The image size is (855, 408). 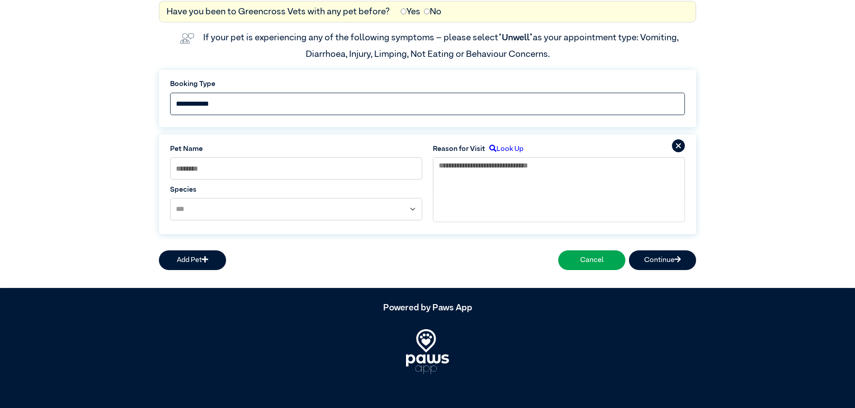 I want to click on img: PawsApp, so click(x=428, y=352).